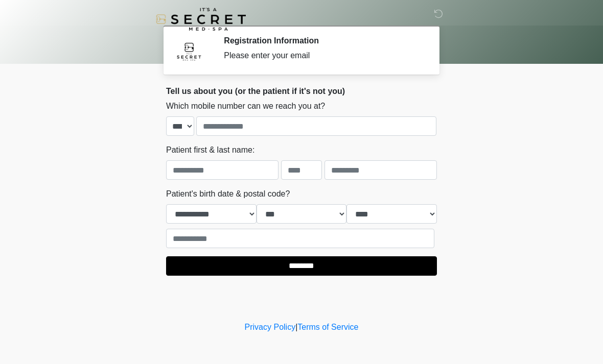  I want to click on label: Patient's birth date & postal code?, so click(228, 194).